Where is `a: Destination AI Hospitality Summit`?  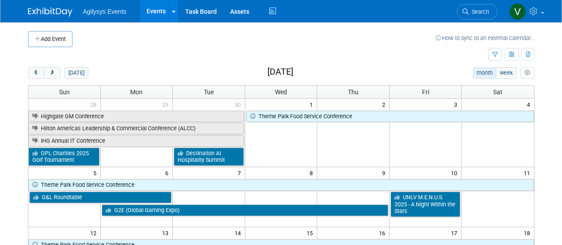 a: Destination AI Hospitality Summit is located at coordinates (209, 156).